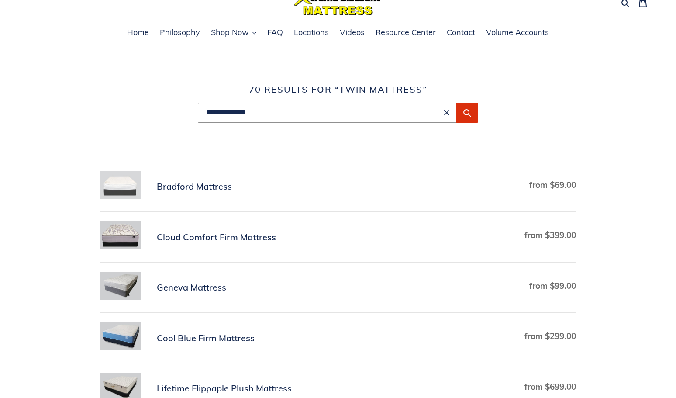  What do you see at coordinates (275, 33) in the screenshot?
I see `a: FAQ` at bounding box center [275, 33].